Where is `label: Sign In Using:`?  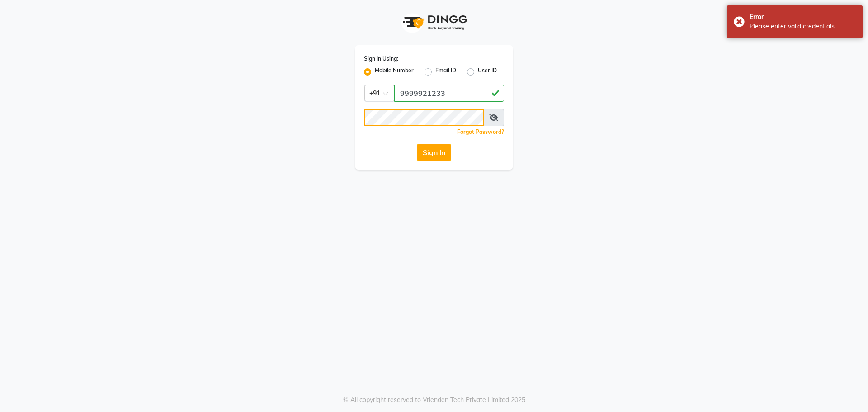 label: Sign In Using: is located at coordinates (381, 59).